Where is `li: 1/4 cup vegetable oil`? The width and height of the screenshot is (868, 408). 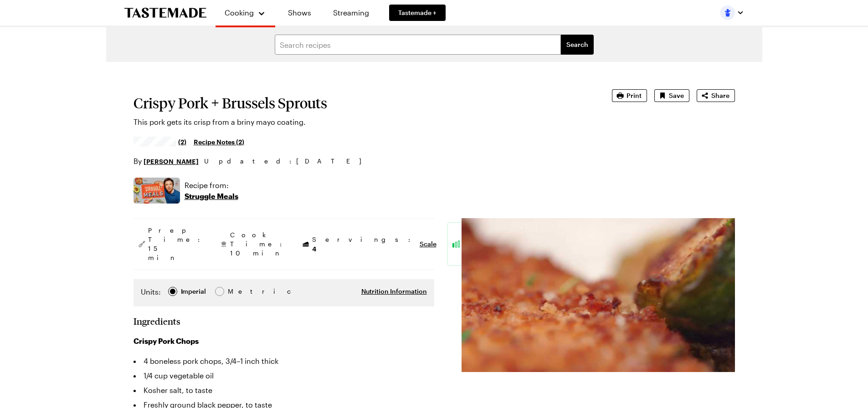 li: 1/4 cup vegetable oil is located at coordinates (284, 376).